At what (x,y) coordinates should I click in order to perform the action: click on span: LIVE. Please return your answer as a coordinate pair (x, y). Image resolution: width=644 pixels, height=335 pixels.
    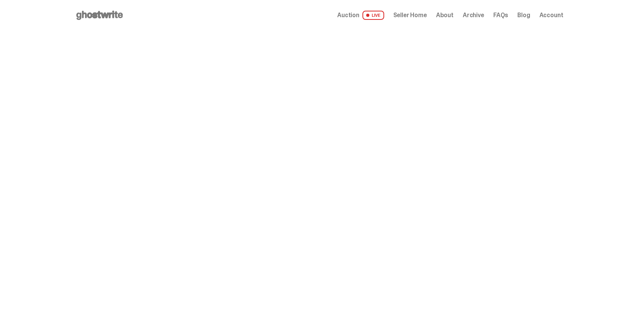
    Looking at the image, I should click on (373, 15).